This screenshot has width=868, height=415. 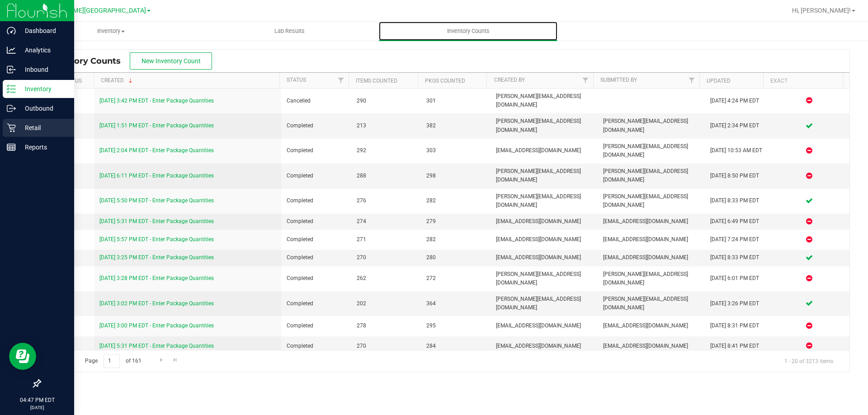 What do you see at coordinates (386, 346) in the screenshot?
I see `span: 270` at bounding box center [386, 346].